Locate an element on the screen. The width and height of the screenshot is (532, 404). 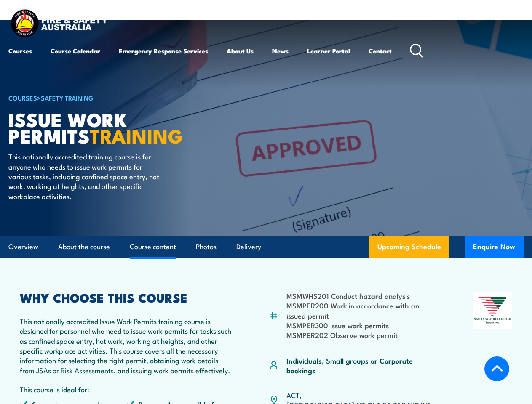
a: About Us is located at coordinates (240, 51).